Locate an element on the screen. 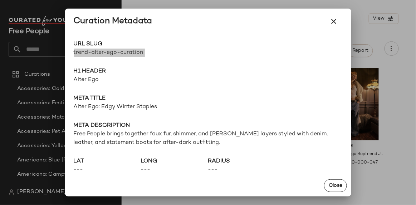  span: Meta title is located at coordinates (208, 99).